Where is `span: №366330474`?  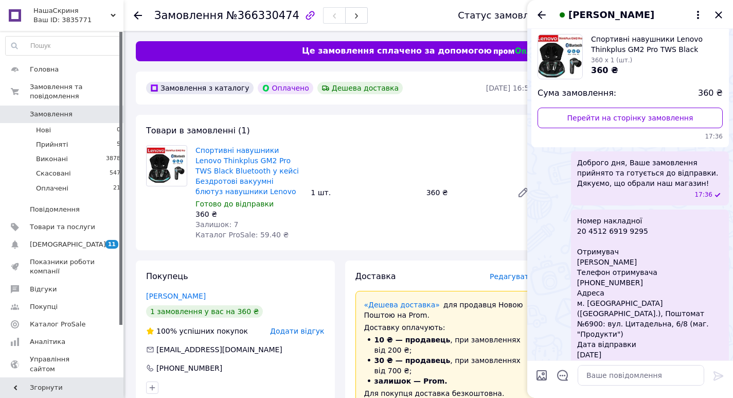
span: №366330474 is located at coordinates (263, 15).